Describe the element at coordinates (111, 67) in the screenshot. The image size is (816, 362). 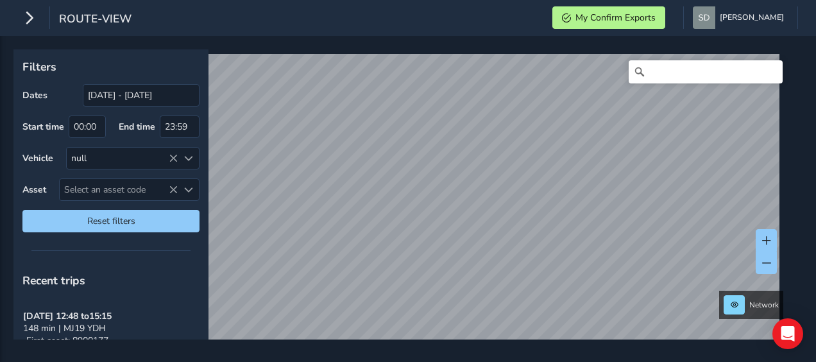
I see `p: Filters` at that location.